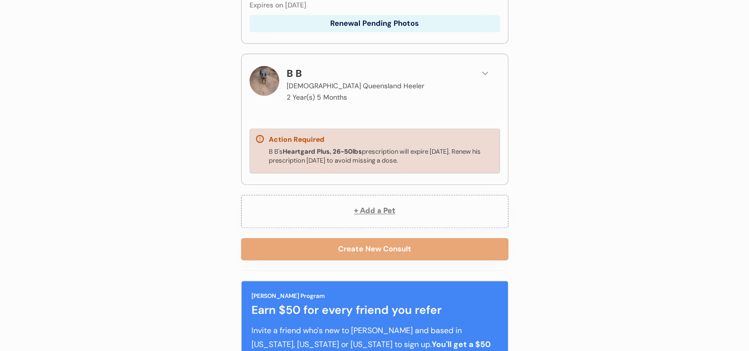  Describe the element at coordinates (305, 73) in the screenshot. I see `div: B B` at that location.